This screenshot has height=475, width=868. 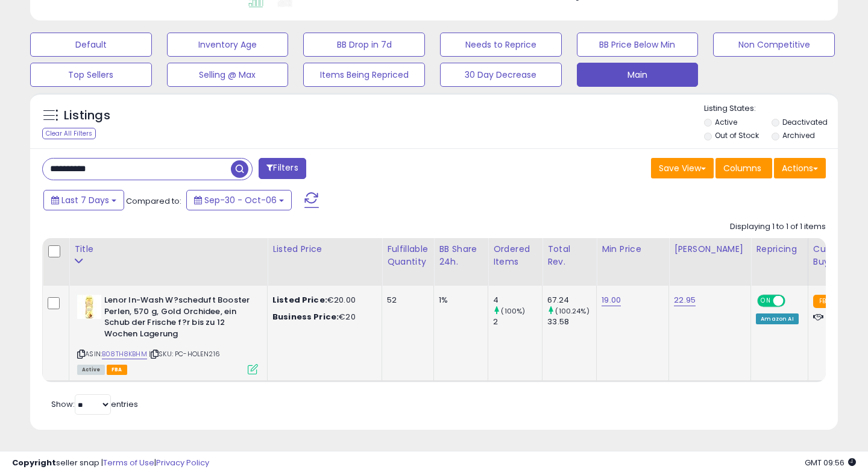 I want to click on label: Out of Stock, so click(x=737, y=135).